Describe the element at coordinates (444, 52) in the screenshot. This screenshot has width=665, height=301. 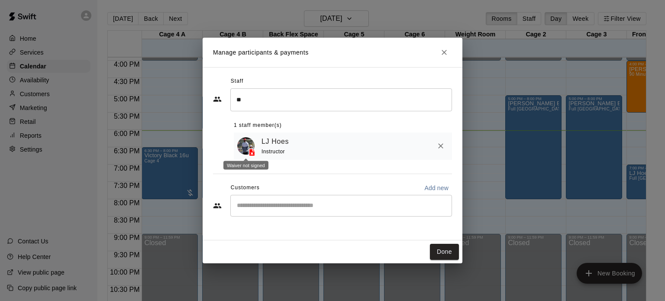
I see `button: Close` at that location.